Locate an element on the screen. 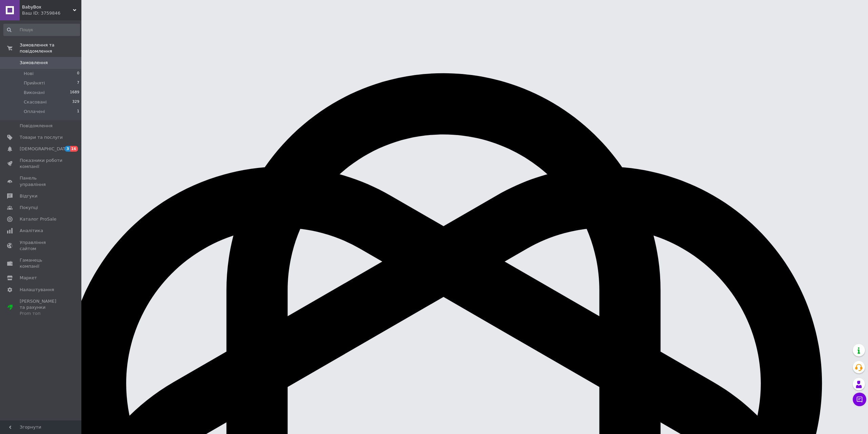  span: 16 is located at coordinates (74, 148).